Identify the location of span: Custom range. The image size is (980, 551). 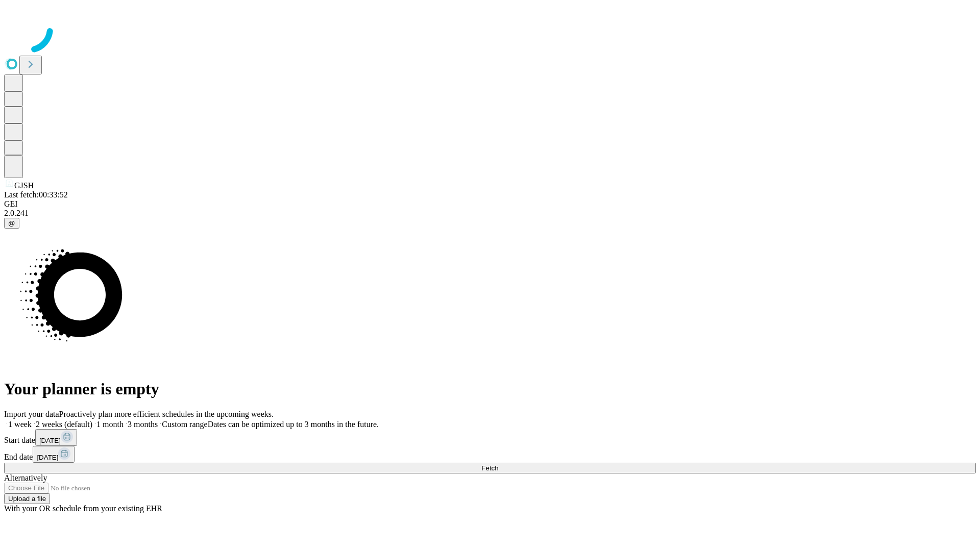
(184, 424).